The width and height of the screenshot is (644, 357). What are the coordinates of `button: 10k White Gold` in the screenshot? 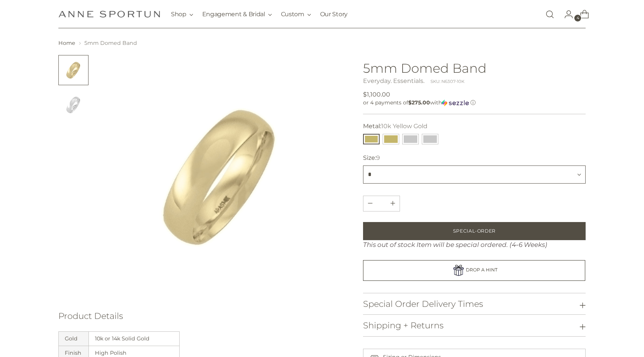 It's located at (411, 139).